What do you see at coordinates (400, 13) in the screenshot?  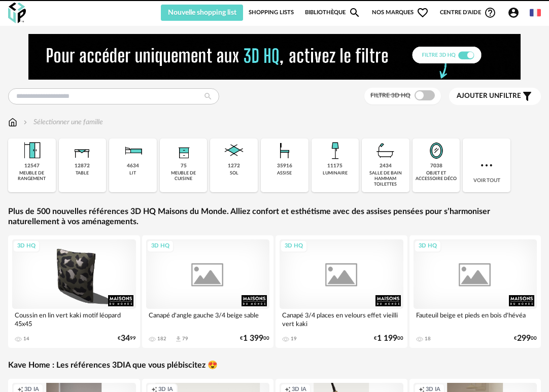 I see `span: Nos marques` at bounding box center [400, 13].